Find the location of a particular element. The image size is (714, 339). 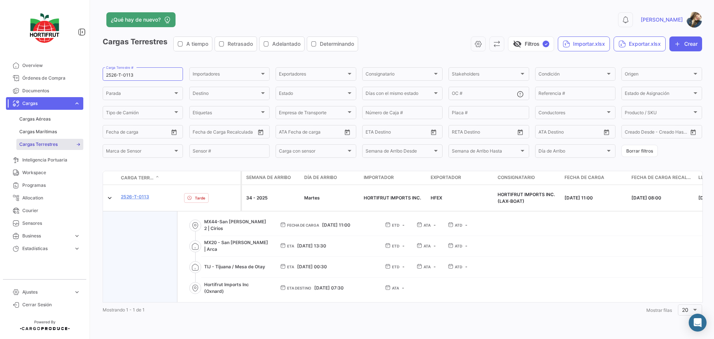

div: Abrir Intercom Messenger is located at coordinates (697, 322).